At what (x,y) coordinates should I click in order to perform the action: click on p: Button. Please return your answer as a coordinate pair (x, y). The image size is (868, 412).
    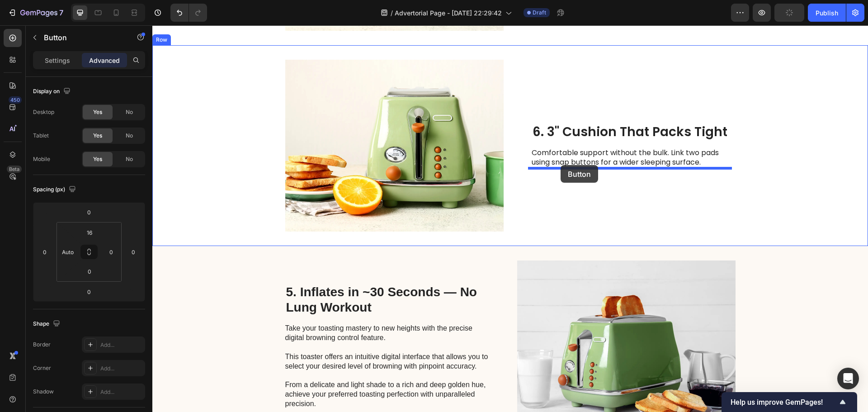
    Looking at the image, I should click on (82, 37).